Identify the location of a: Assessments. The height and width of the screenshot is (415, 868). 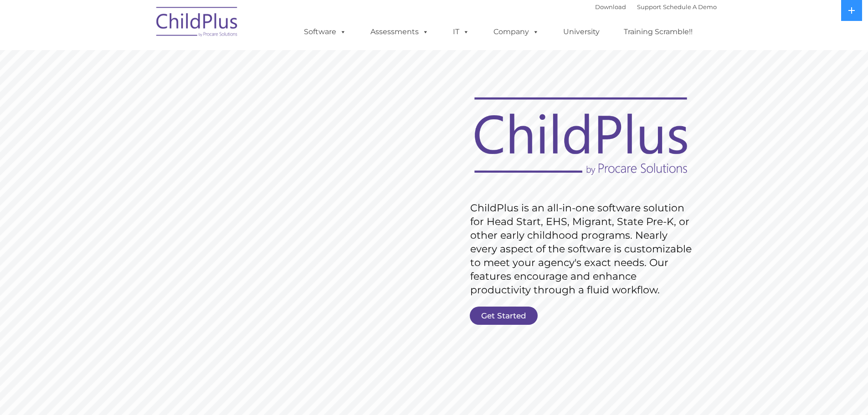
(400, 32).